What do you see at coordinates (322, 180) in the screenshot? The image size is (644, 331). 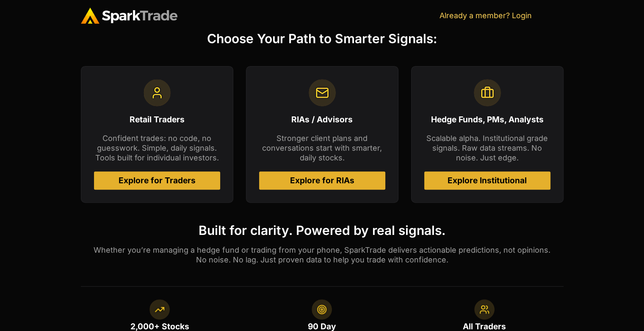 I see `a: Explore for RIAs` at bounding box center [322, 180].